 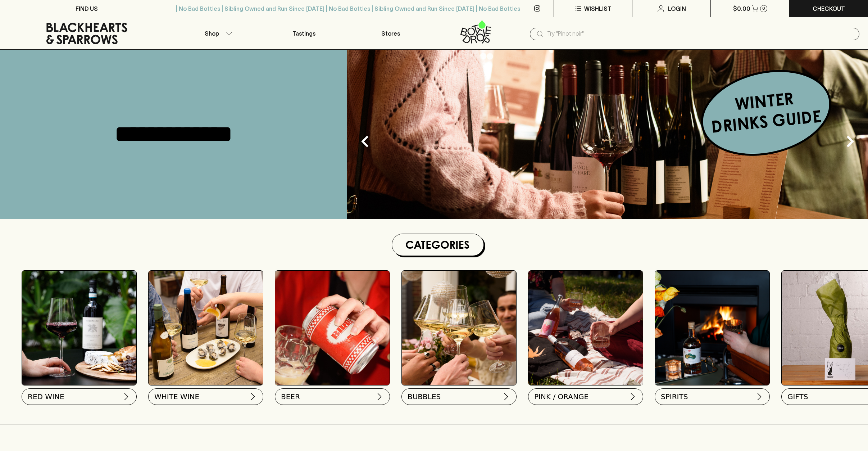 What do you see at coordinates (677, 9) in the screenshot?
I see `p: Login` at bounding box center [677, 9].